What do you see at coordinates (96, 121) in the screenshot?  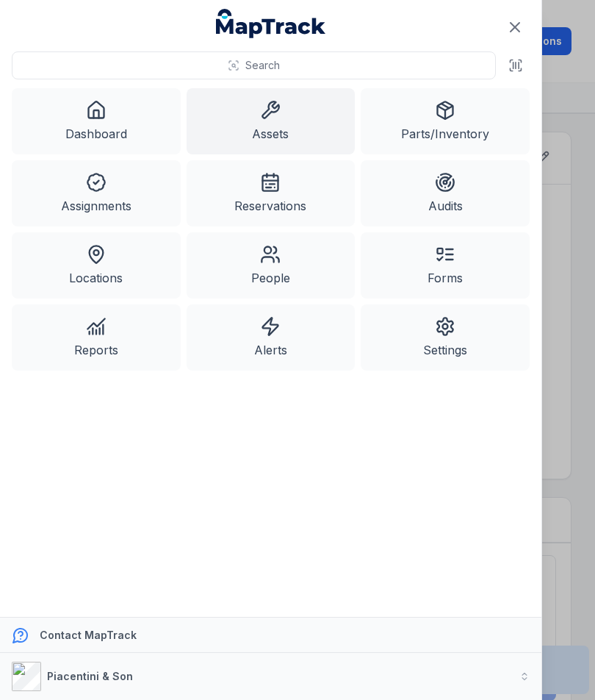 I see `a: Dashboard` at bounding box center [96, 121].